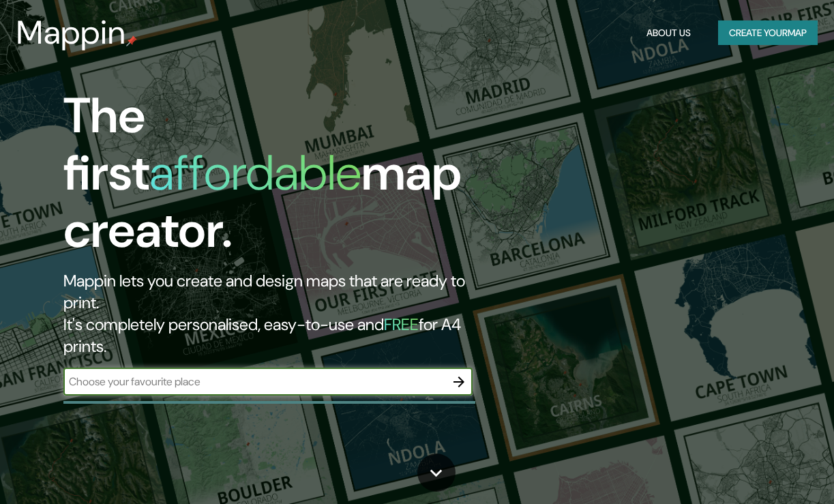  Describe the element at coordinates (272, 314) in the screenshot. I see `h2: Mappin lets you create and design maps that are ready to print. It's completely personalised, eas...` at that location.